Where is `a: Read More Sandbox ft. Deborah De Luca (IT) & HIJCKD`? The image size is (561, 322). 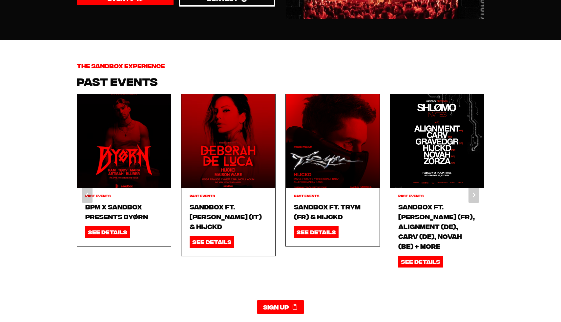 a: Read More Sandbox ft. Deborah De Luca (IT) & HIJCKD is located at coordinates (228, 141).